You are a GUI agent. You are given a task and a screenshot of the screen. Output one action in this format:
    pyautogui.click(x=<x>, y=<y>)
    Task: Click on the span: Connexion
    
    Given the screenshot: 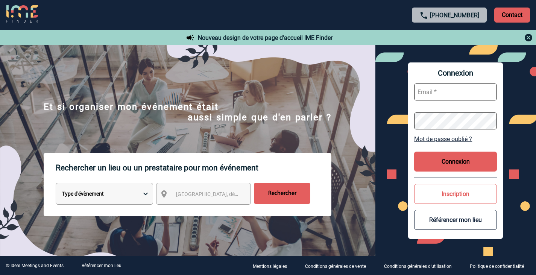 What is the action you would take?
    pyautogui.click(x=455, y=73)
    